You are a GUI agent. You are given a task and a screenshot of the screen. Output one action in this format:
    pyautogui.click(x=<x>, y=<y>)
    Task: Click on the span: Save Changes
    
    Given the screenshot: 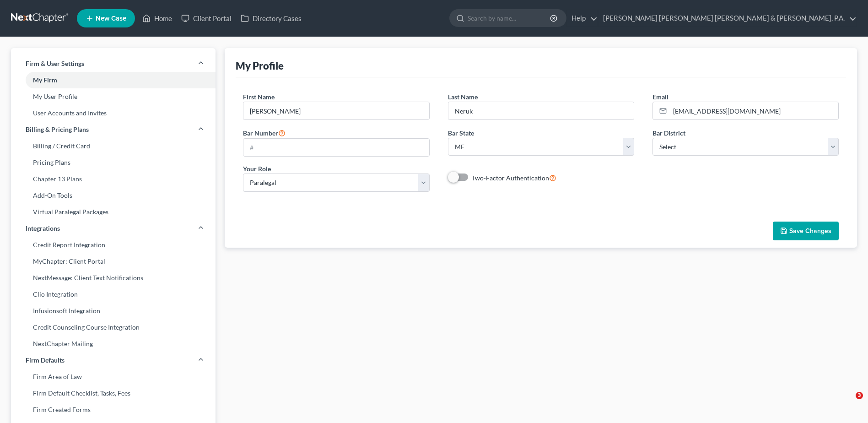 What is the action you would take?
    pyautogui.click(x=810, y=231)
    